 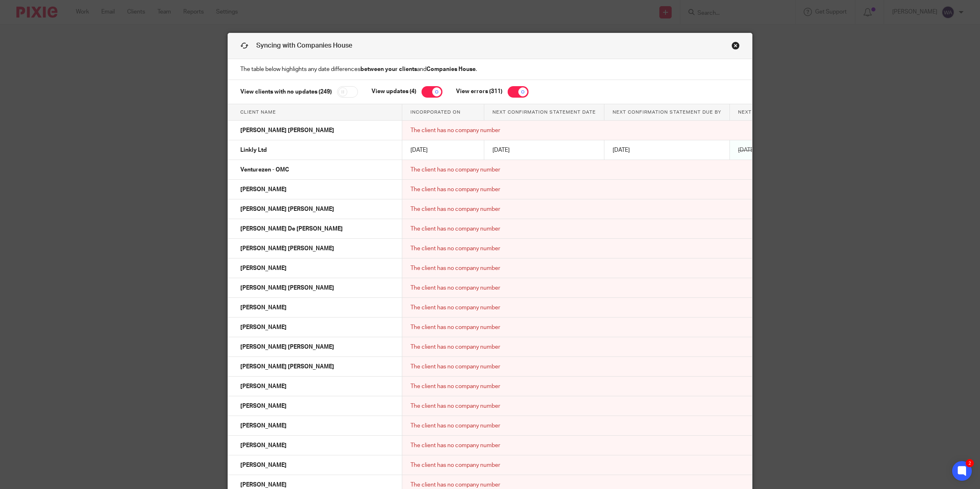 I want to click on th: Incorporated on, so click(x=443, y=113).